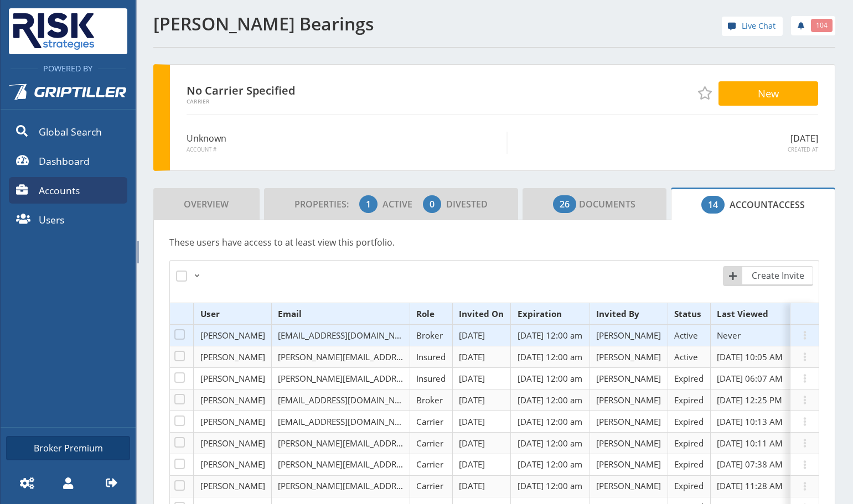 The height and width of the screenshot is (504, 853). Describe the element at coordinates (689, 314) in the screenshot. I see `th: Status` at that location.